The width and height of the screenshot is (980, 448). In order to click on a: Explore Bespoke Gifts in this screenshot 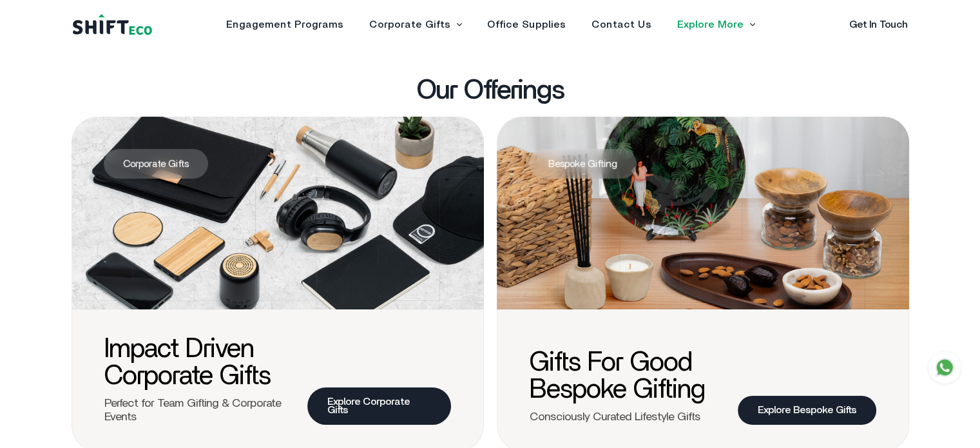, I will do `click(807, 410)`.